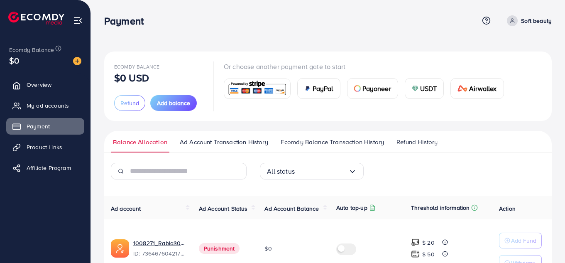 Image resolution: width=565 pixels, height=263 pixels. Describe the element at coordinates (524, 240) in the screenshot. I see `p: Add Fund` at that location.